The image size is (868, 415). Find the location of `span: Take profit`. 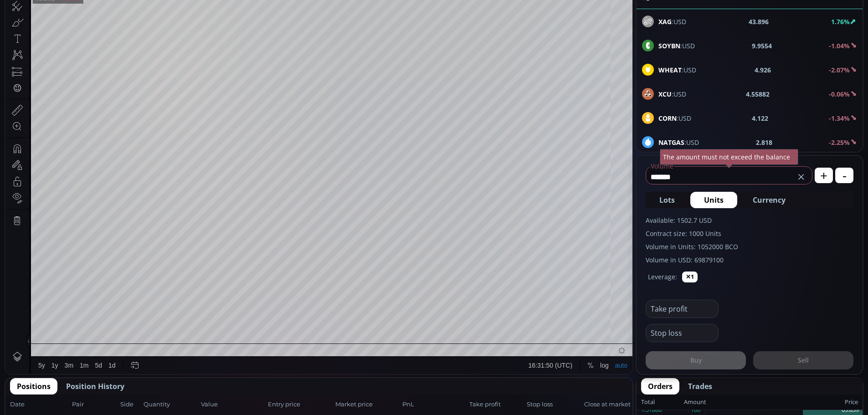

span: Take profit is located at coordinates (497, 404).